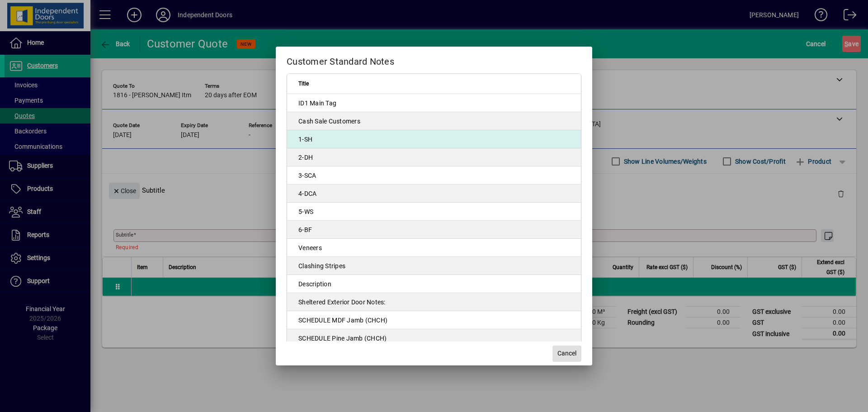  What do you see at coordinates (434, 211) in the screenshot?
I see `td: 5-WS` at bounding box center [434, 211].